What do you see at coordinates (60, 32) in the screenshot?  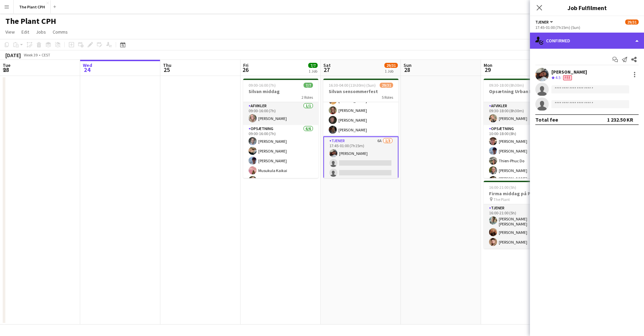 I see `a: Comms` at bounding box center [60, 32].